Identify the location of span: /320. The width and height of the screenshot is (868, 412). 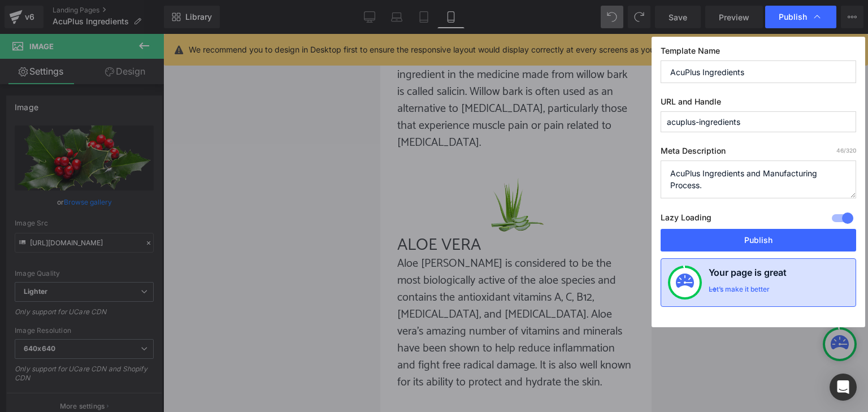
(846, 150).